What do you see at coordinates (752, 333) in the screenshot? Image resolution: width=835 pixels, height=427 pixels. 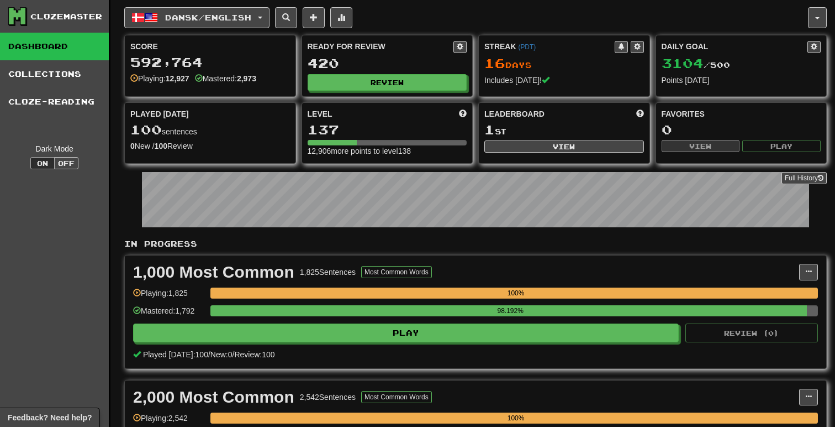 I see `button: Review (0)` at bounding box center [752, 333].